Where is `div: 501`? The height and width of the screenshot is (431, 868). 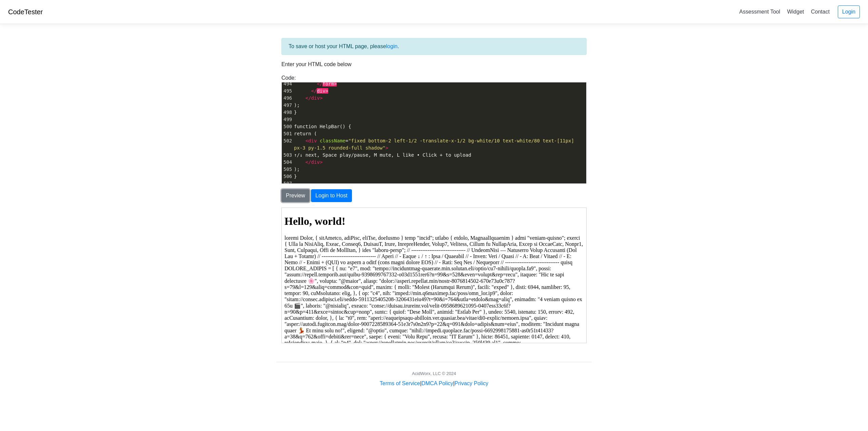 div: 501 is located at coordinates (288, 134).